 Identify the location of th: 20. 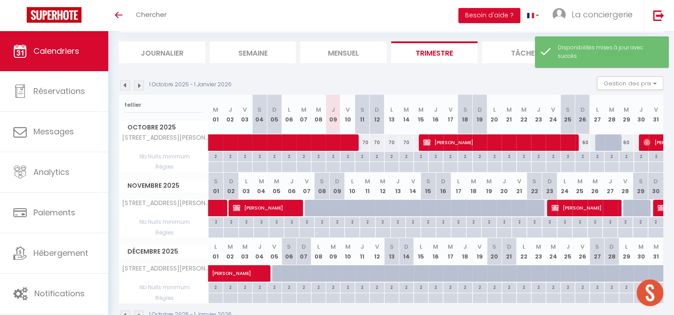
(494, 252).